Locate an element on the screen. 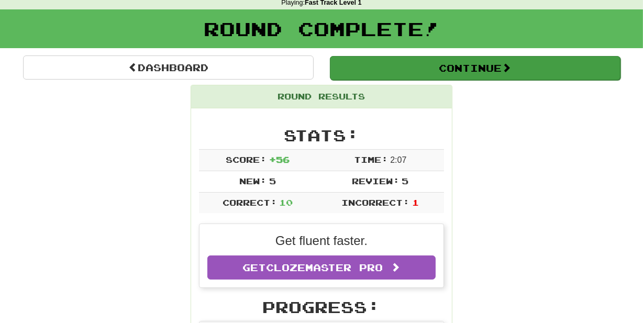 The height and width of the screenshot is (323, 643). span: 2 : 0 7 is located at coordinates (398, 160).